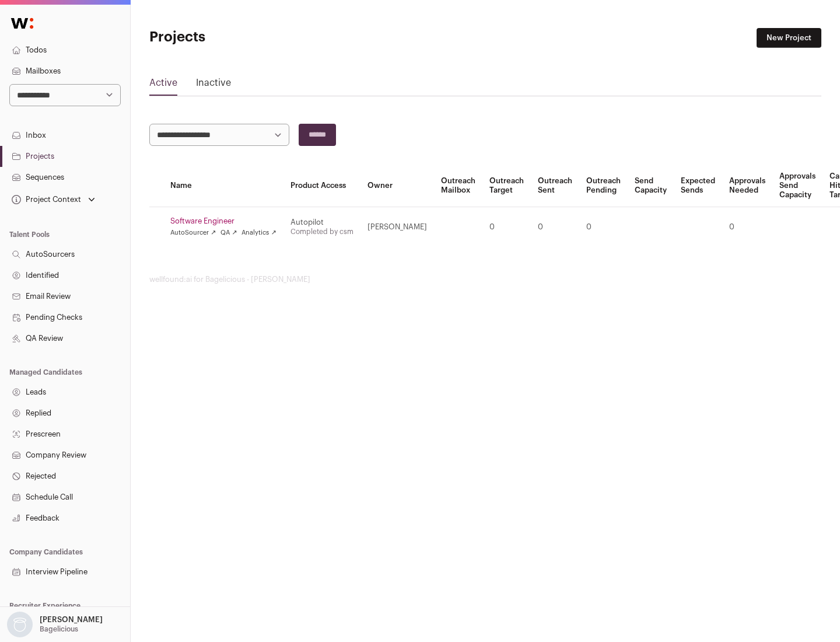 This screenshot has height=642, width=840. Describe the element at coordinates (397, 185) in the screenshot. I see `th: Owner` at that location.